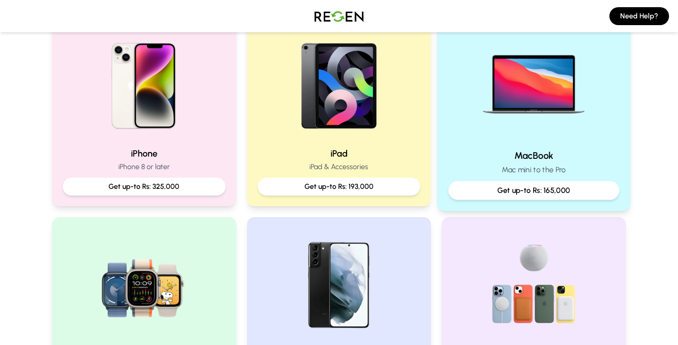 Image resolution: width=678 pixels, height=345 pixels. What do you see at coordinates (534, 81) in the screenshot?
I see `img: MacBook` at bounding box center [534, 81].